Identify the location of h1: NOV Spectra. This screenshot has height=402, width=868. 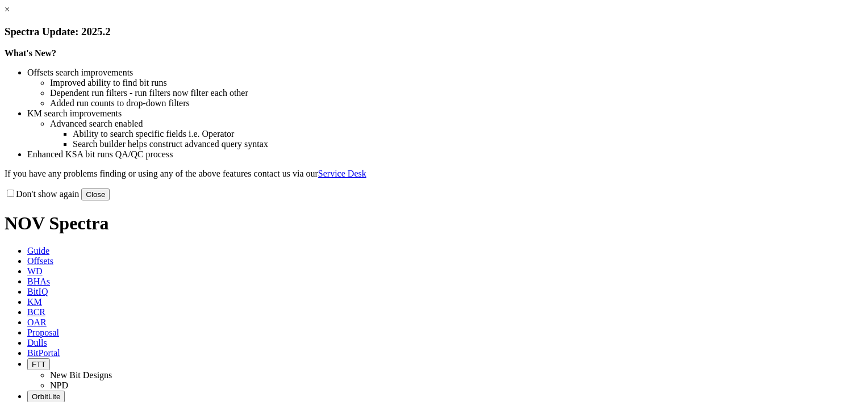
(434, 223).